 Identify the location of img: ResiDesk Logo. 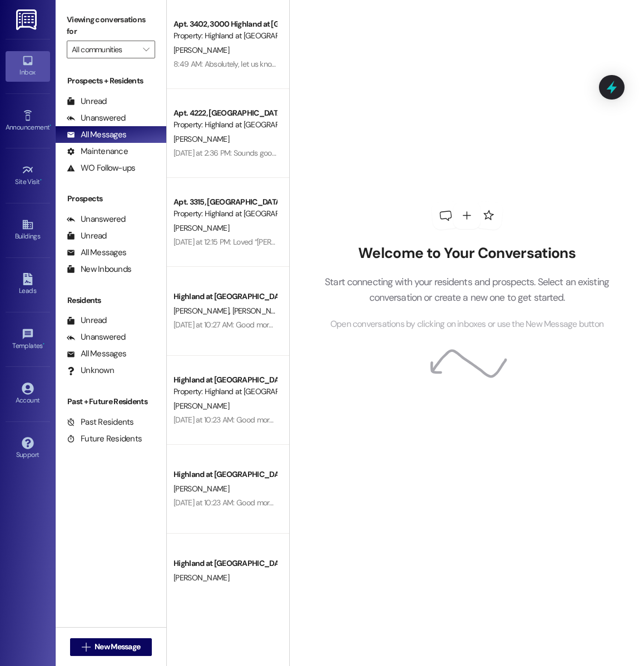
(27, 20).